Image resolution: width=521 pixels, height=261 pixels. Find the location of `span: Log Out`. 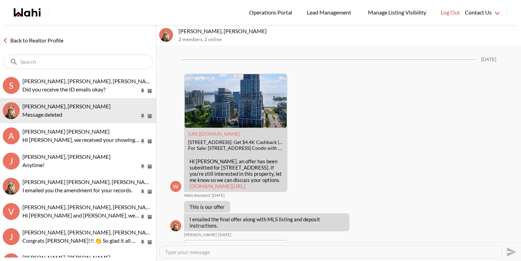

span: Log Out is located at coordinates (451, 12).